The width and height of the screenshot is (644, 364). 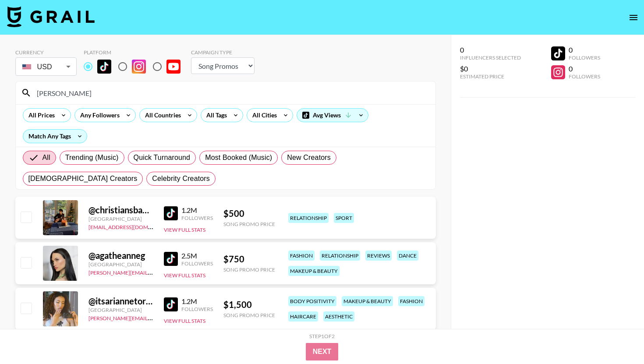 What do you see at coordinates (633, 17) in the screenshot?
I see `button: open drawer` at bounding box center [633, 17].